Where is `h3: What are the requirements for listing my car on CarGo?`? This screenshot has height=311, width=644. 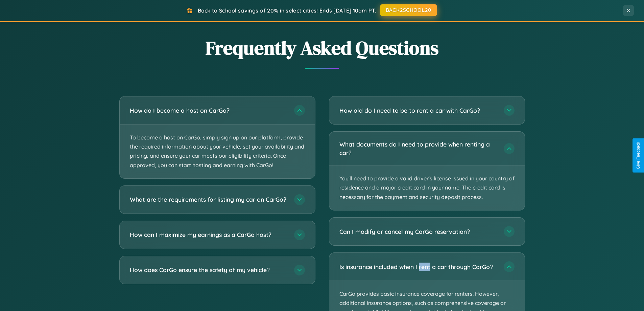
h3: What are the requirements for listing my car on CarGo? is located at coordinates (209, 199).